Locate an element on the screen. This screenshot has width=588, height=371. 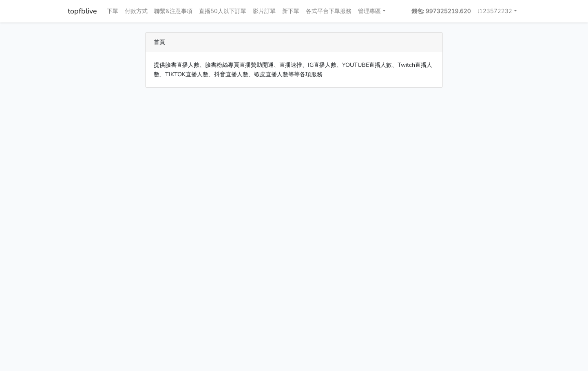
a: 各式平台下單服務 is located at coordinates (329, 11).